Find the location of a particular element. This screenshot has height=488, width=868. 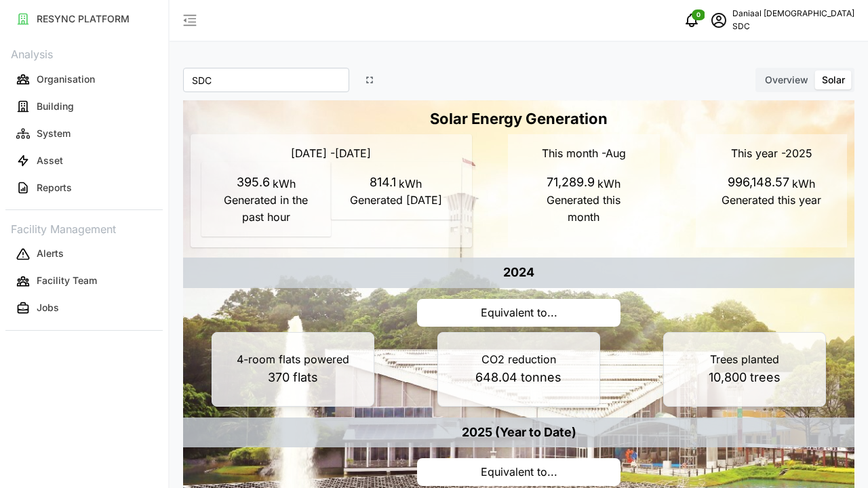

button: Enter full screen is located at coordinates (369, 80).